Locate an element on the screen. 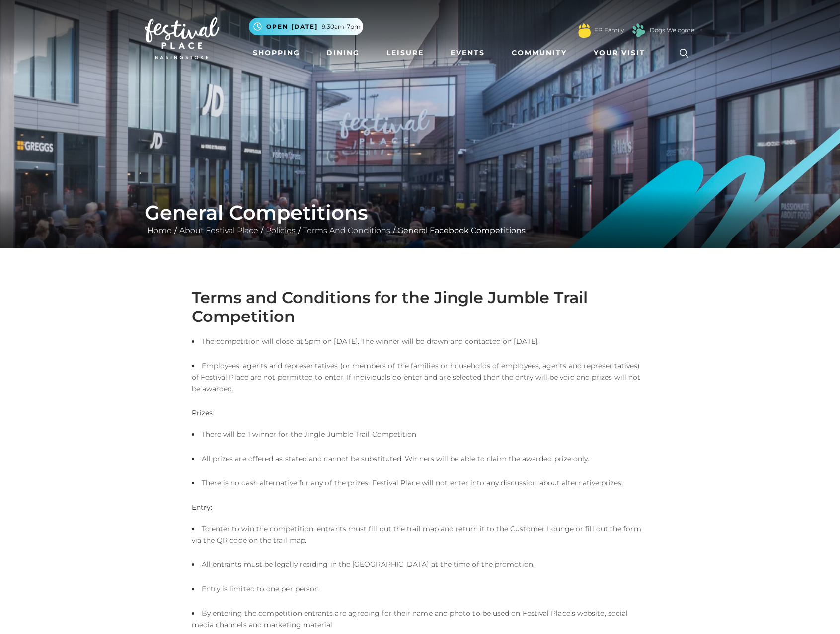  li: There is no cash alternative for any of the prizes. Festival Place will not enter into any discus... is located at coordinates (420, 483).